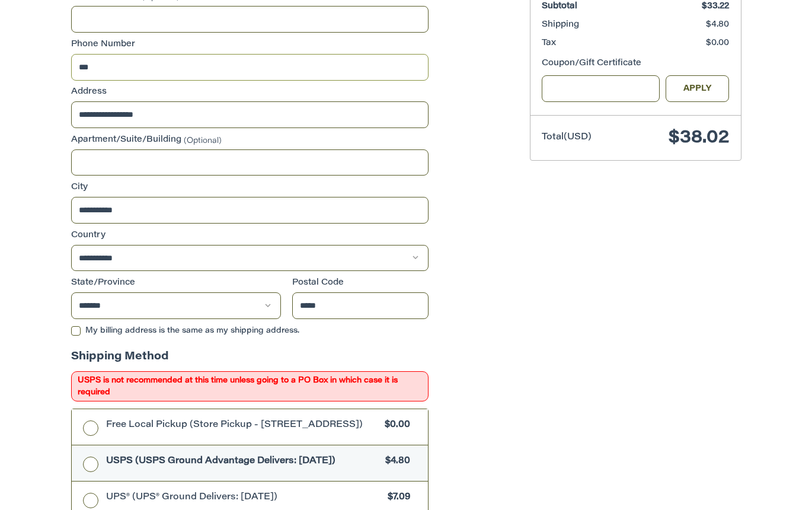 The image size is (812, 510). Describe the element at coordinates (698, 89) in the screenshot. I see `button: Apply` at that location.